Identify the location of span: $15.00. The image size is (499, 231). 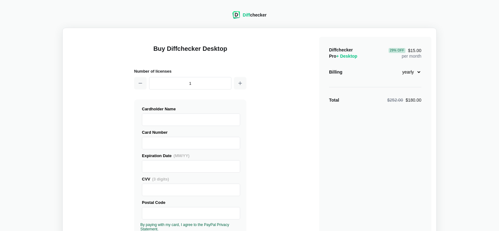
(405, 51).